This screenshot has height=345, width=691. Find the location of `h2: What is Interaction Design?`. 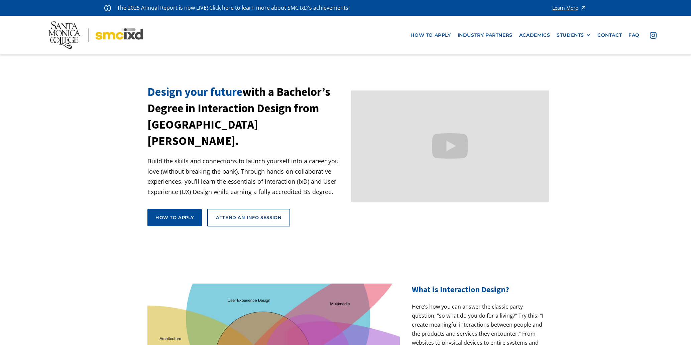

h2: What is Interaction Design? is located at coordinates (477, 290).